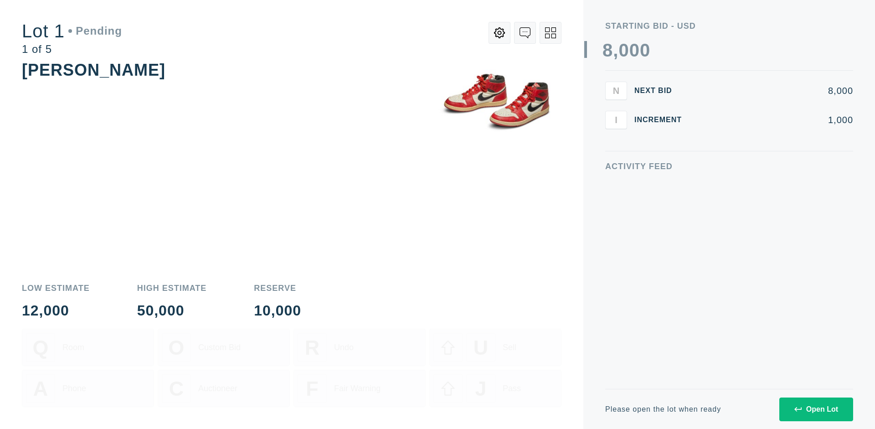 The height and width of the screenshot is (429, 875). Describe the element at coordinates (72, 31) in the screenshot. I see `div: Lot 1` at that location.